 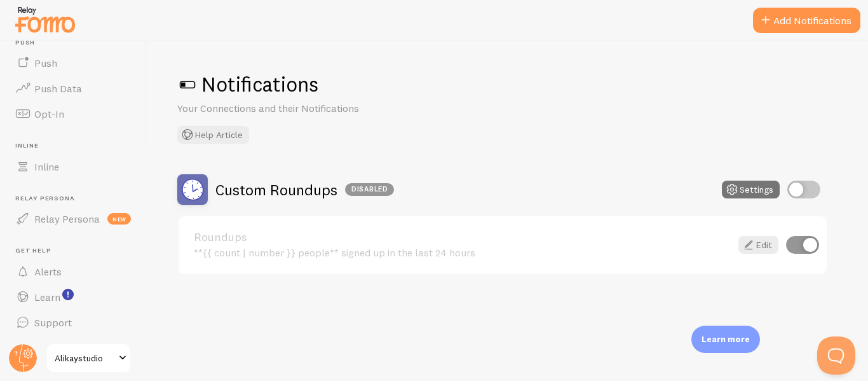 What do you see at coordinates (77, 250) in the screenshot?
I see `span: Get Help` at bounding box center [77, 250].